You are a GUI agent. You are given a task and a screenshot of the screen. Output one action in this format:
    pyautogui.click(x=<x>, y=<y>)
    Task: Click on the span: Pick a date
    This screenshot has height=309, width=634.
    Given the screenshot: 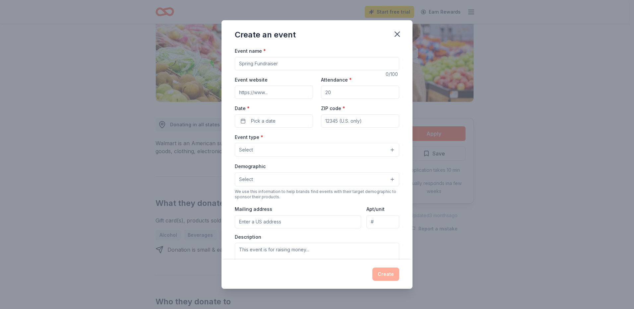 What is the action you would take?
    pyautogui.click(x=263, y=121)
    